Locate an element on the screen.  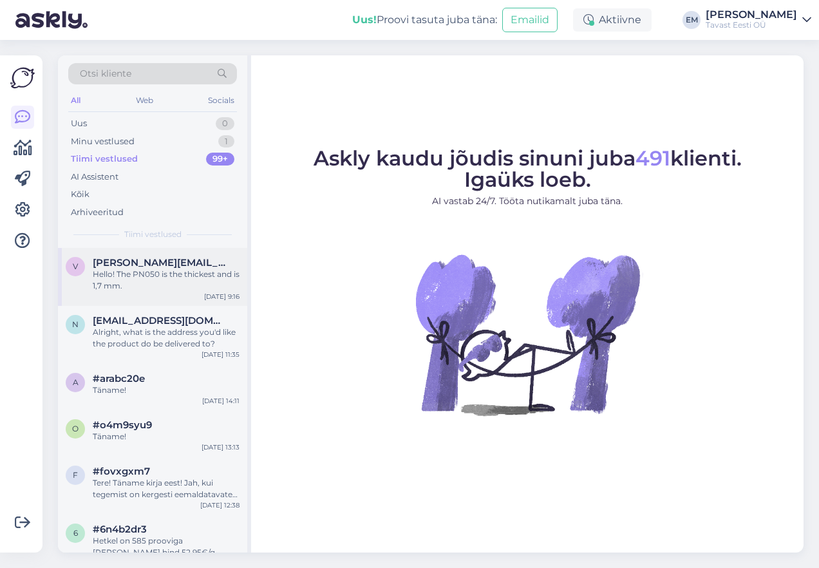
span: Tiimi vestlused is located at coordinates (153, 234).